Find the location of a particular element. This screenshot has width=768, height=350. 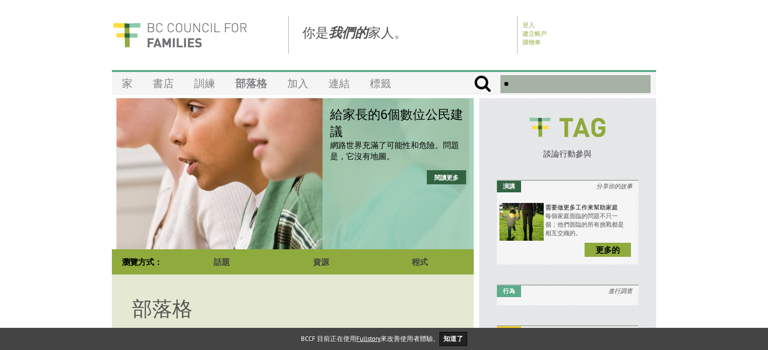

a: 部落格 is located at coordinates (251, 83).